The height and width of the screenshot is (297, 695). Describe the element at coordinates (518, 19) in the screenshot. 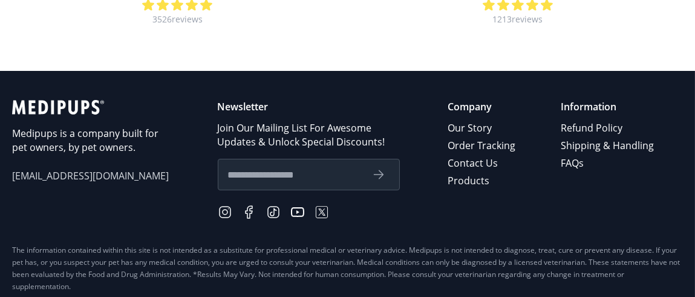

I see `div: 1213 reviews` at that location.